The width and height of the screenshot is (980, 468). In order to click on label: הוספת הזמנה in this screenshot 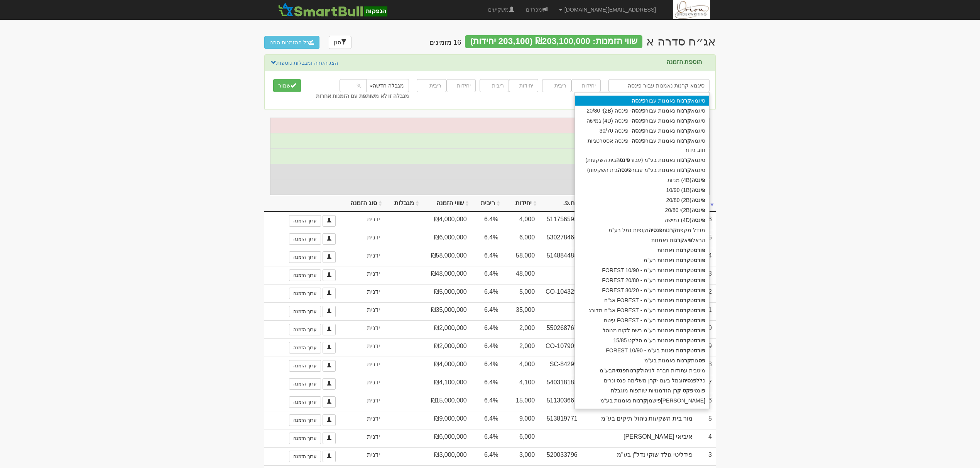, I will do `click(684, 62)`.